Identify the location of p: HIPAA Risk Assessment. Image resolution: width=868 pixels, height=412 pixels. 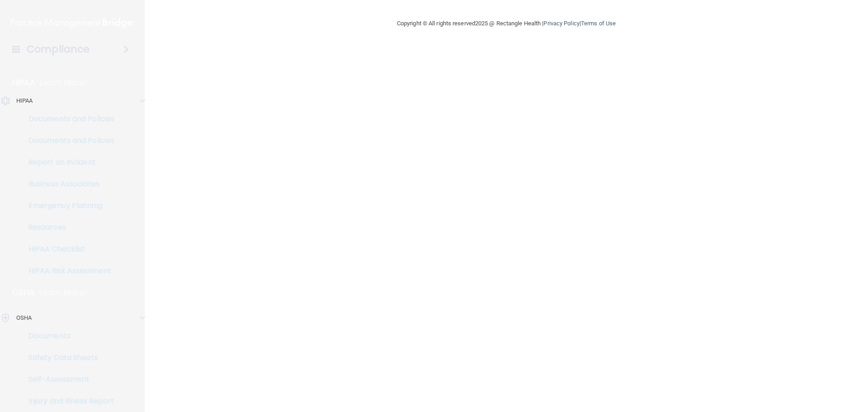
(67, 271).